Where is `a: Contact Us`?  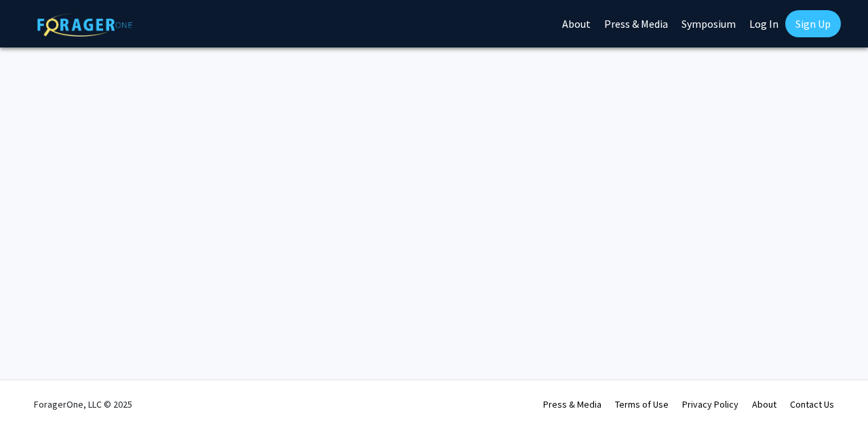 a: Contact Us is located at coordinates (811, 405).